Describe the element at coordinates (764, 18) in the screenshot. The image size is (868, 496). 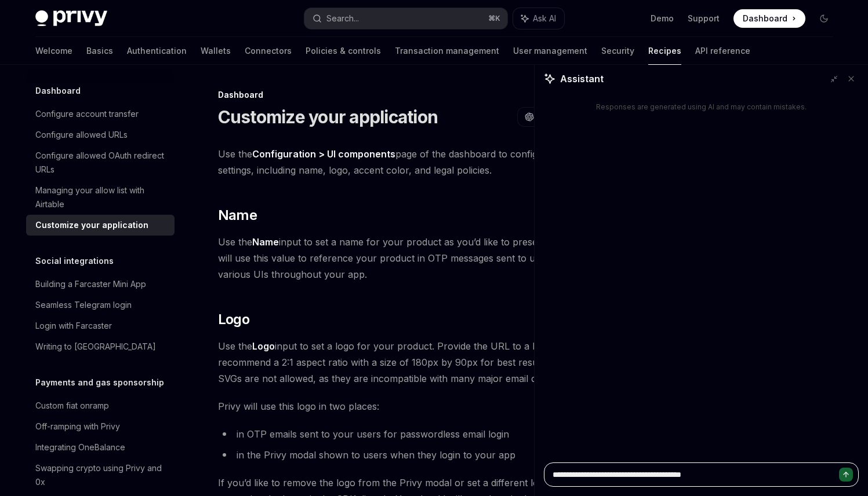
I see `span: Dashboard` at that location.